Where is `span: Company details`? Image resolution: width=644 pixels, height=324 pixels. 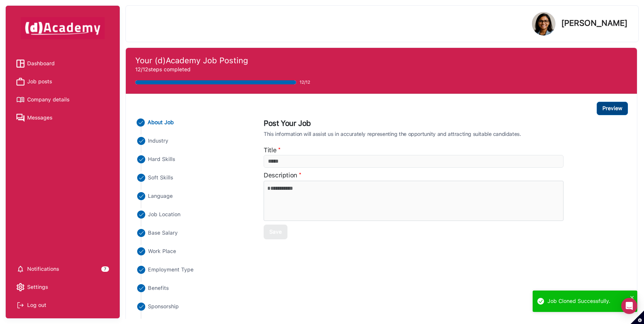 span: Company details is located at coordinates (48, 100).